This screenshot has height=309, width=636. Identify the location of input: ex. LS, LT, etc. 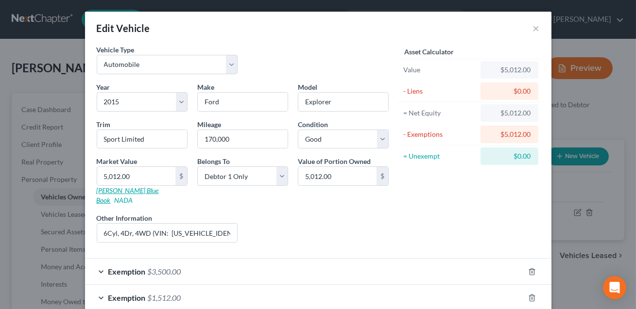
(142, 139).